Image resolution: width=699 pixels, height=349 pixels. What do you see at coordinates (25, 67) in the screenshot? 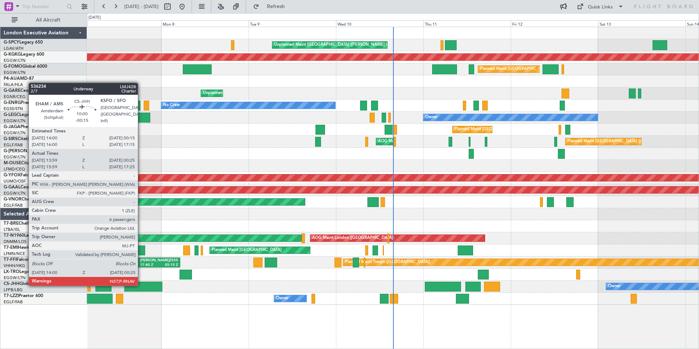
I see `a: G-FOMOGlobal 6000` at bounding box center [25, 67].